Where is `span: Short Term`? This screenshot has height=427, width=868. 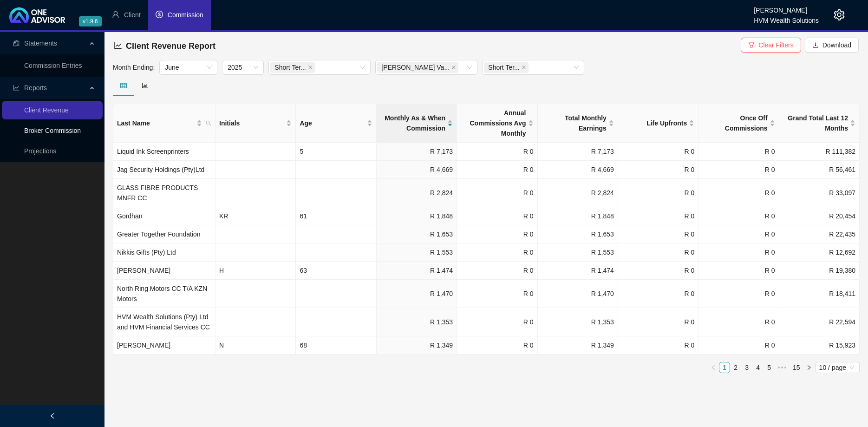 span: Short Term is located at coordinates (292, 68).